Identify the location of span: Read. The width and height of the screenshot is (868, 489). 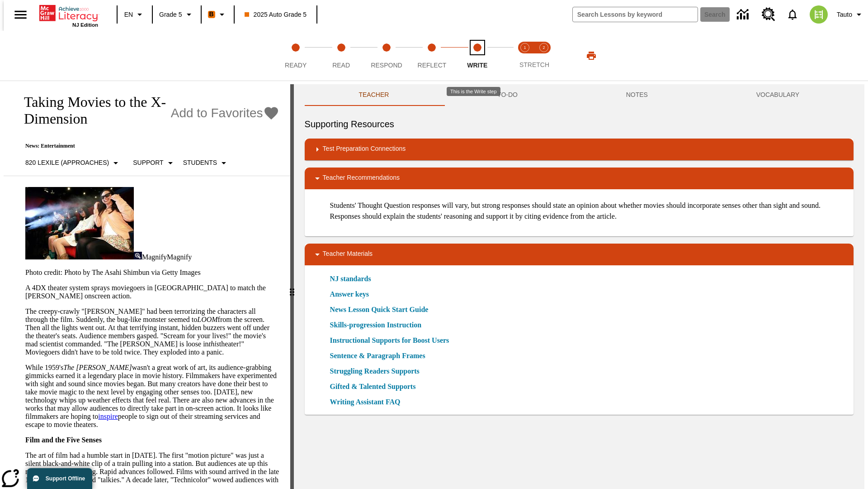
(341, 65).